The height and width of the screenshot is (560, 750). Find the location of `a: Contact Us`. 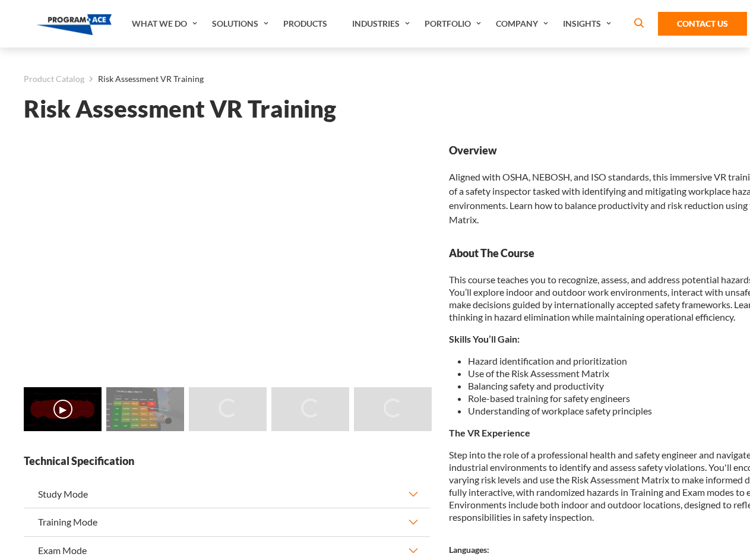

a: Contact Us is located at coordinates (702, 24).